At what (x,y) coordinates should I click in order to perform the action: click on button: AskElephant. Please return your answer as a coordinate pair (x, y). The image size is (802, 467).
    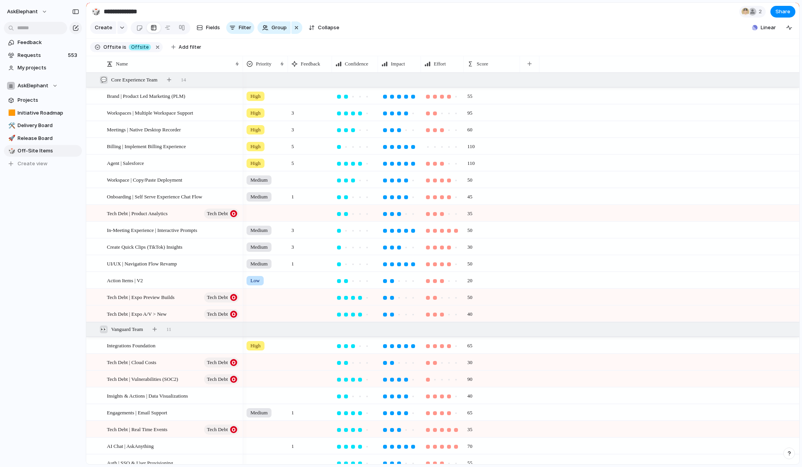
    Looking at the image, I should click on (27, 12).